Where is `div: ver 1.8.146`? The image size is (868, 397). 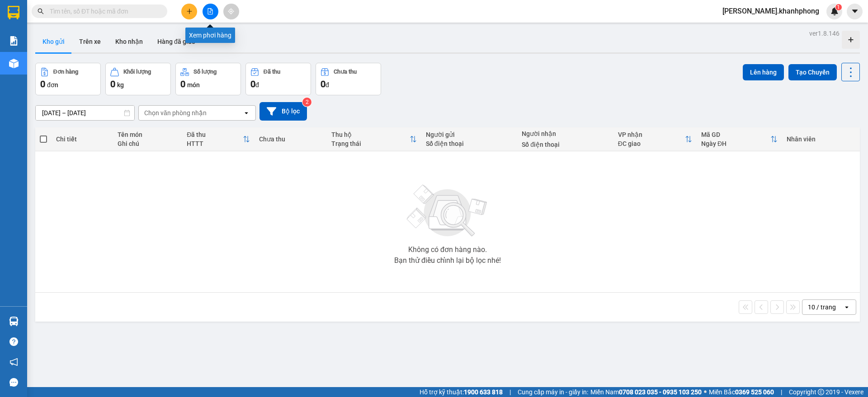
div: ver 1.8.146 is located at coordinates (824, 33).